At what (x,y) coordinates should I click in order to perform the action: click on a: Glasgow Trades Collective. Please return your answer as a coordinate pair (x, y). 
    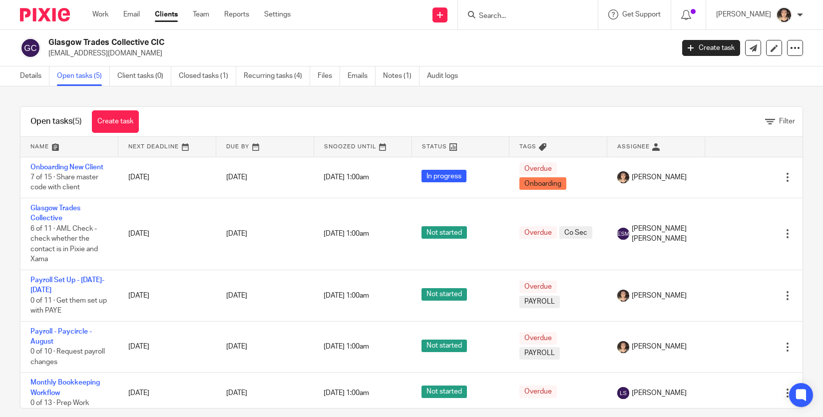
    Looking at the image, I should click on (55, 213).